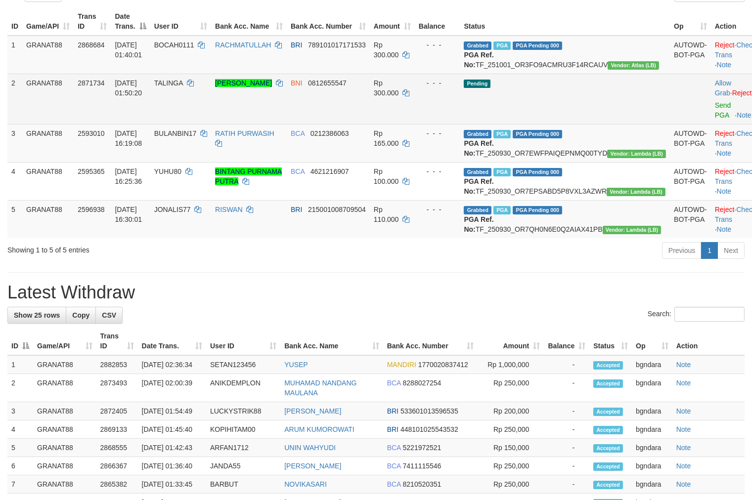 This screenshot has width=752, height=500. Describe the element at coordinates (37, 315) in the screenshot. I see `a: Show 25 rows` at that location.